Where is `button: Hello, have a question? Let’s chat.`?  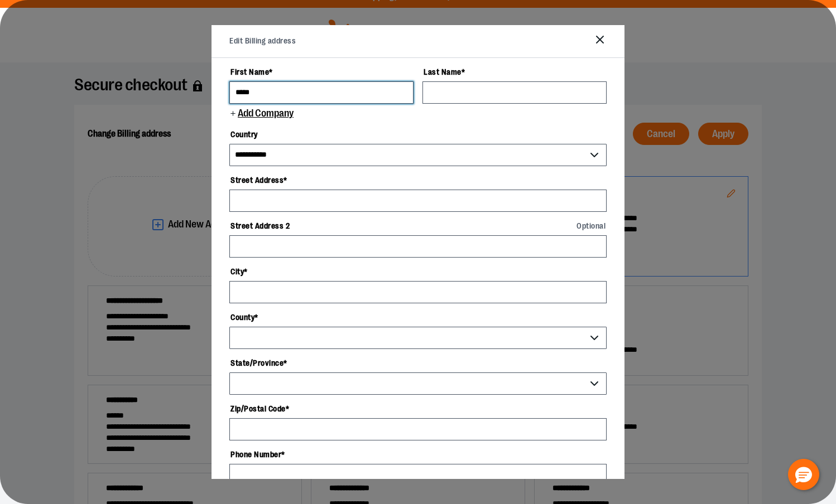
button: Hello, have a question? Let’s chat. is located at coordinates (803, 475).